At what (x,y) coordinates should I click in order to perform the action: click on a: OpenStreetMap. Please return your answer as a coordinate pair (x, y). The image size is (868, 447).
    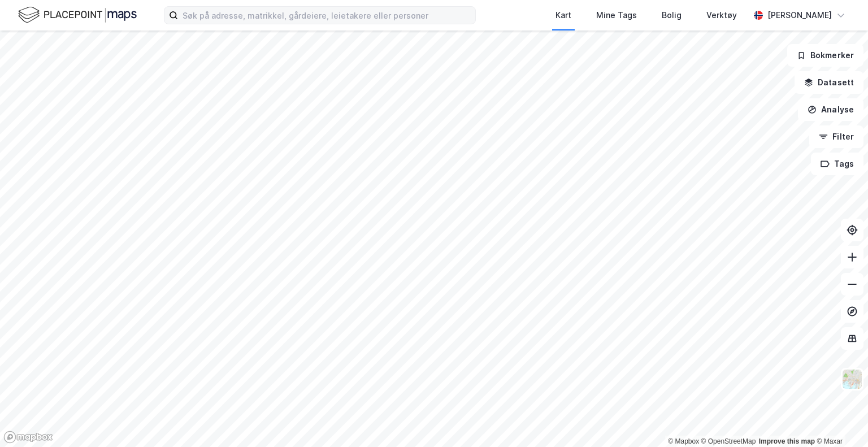
    Looking at the image, I should click on (728, 441).